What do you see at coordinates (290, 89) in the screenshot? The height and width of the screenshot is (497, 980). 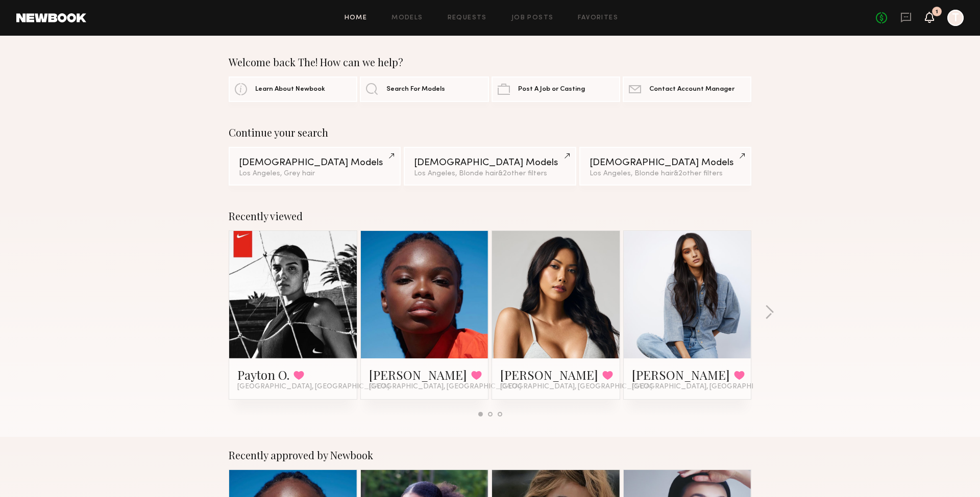 I see `span: Learn About Newbook` at bounding box center [290, 89].